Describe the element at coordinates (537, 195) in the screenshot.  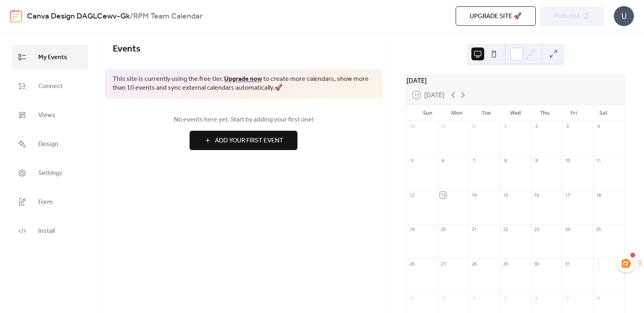
I see `div: 16` at that location.